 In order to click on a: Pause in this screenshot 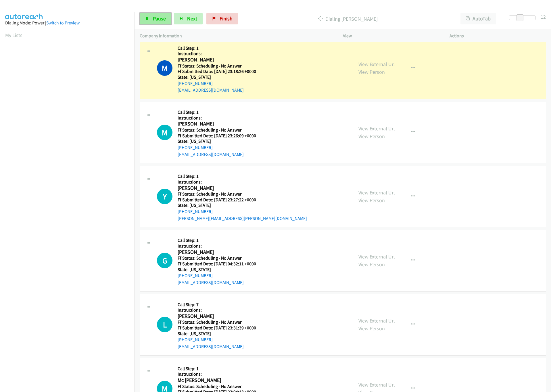, I will do `click(155, 19)`.